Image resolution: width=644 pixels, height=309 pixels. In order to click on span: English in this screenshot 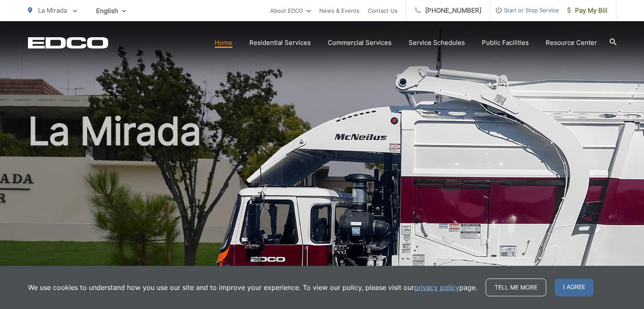, I will do `click(111, 10)`.